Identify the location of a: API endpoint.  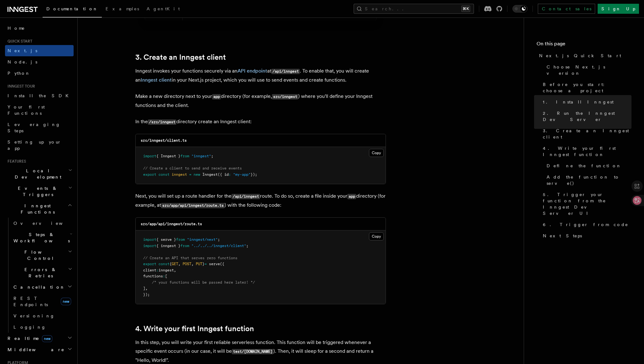
(252, 71).